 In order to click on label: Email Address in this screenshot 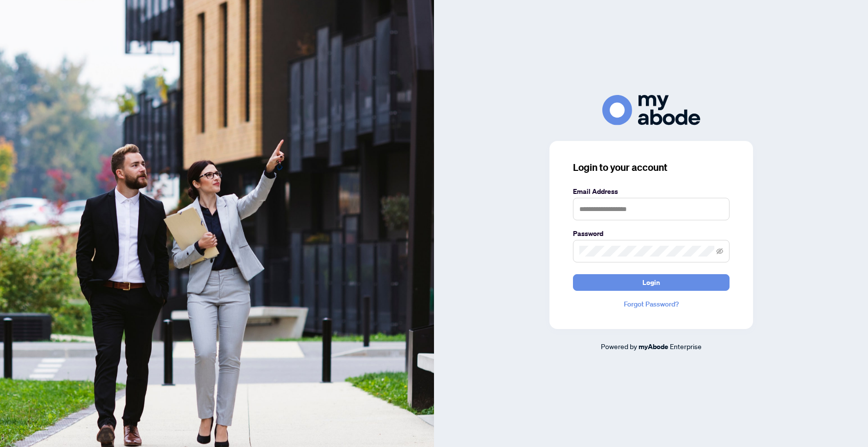, I will do `click(651, 191)`.